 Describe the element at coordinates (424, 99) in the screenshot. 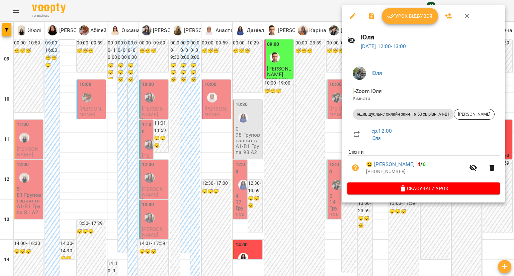

I see `p: Кімната` at that location.